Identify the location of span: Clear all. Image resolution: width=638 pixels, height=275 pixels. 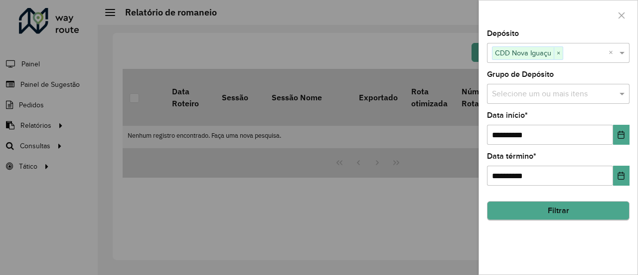
(612, 53).